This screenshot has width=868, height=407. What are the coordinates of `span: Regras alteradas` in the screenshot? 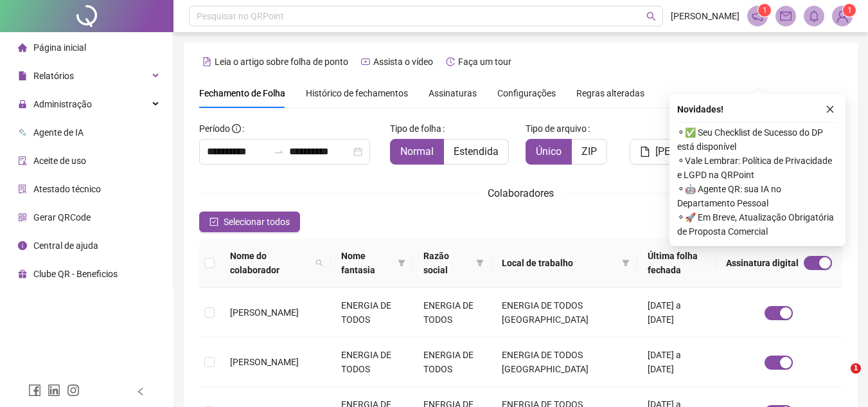 It's located at (610, 93).